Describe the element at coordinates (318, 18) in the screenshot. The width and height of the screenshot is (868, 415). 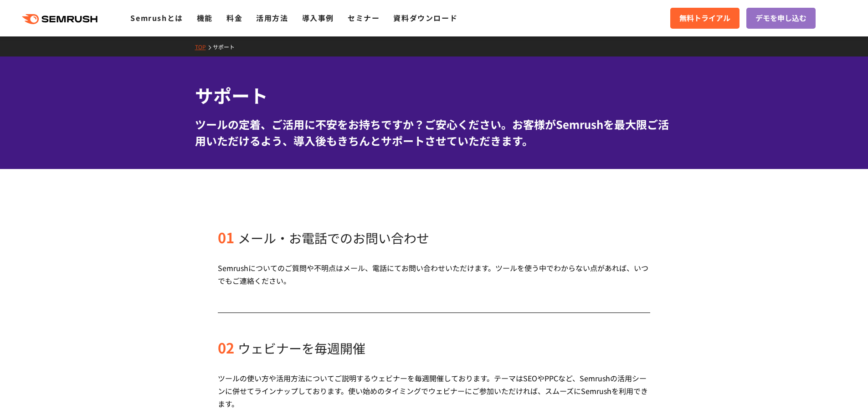
I see `a: 導入事例` at that location.